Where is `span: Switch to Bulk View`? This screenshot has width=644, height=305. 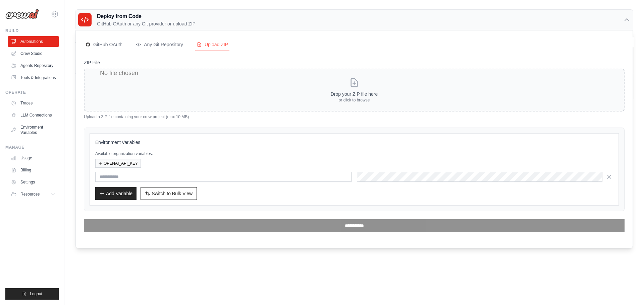
span: Switch to Bulk View is located at coordinates (172, 194).